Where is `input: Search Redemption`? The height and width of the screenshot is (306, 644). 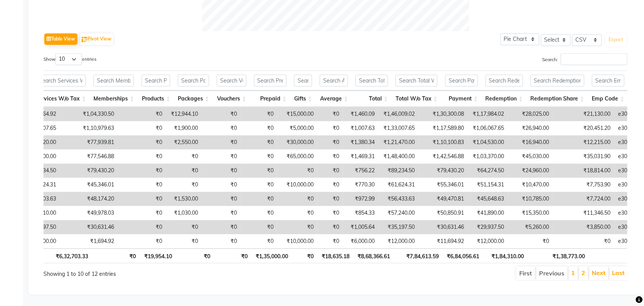
input: Search Redemption is located at coordinates (505, 80).